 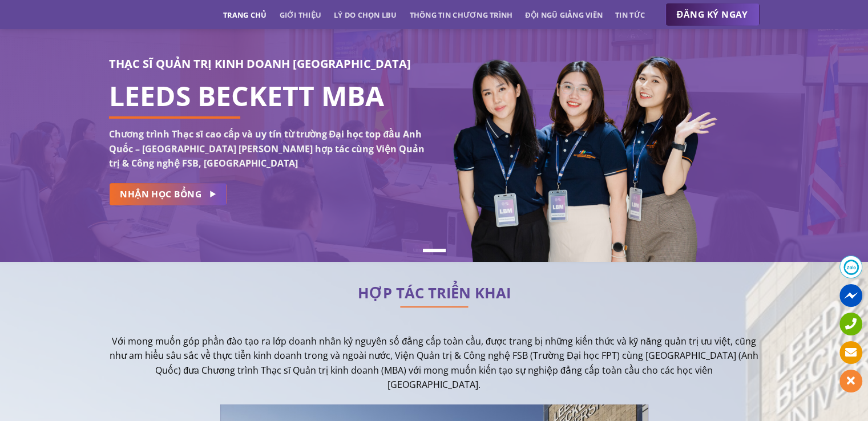 What do you see at coordinates (564, 15) in the screenshot?
I see `a: Đội ngũ giảng viên` at bounding box center [564, 15].